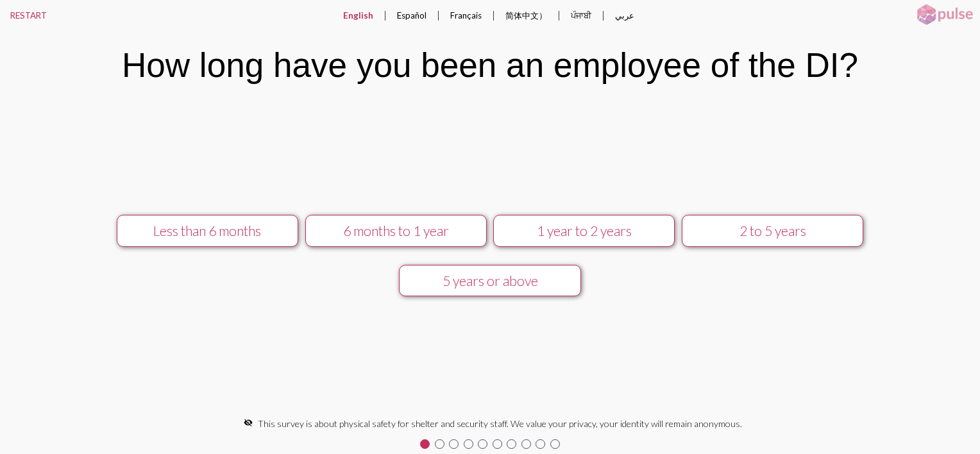 This screenshot has width=980, height=454. Describe the element at coordinates (944, 15) in the screenshot. I see `img: pulsehorizontalsmall.png` at that location.